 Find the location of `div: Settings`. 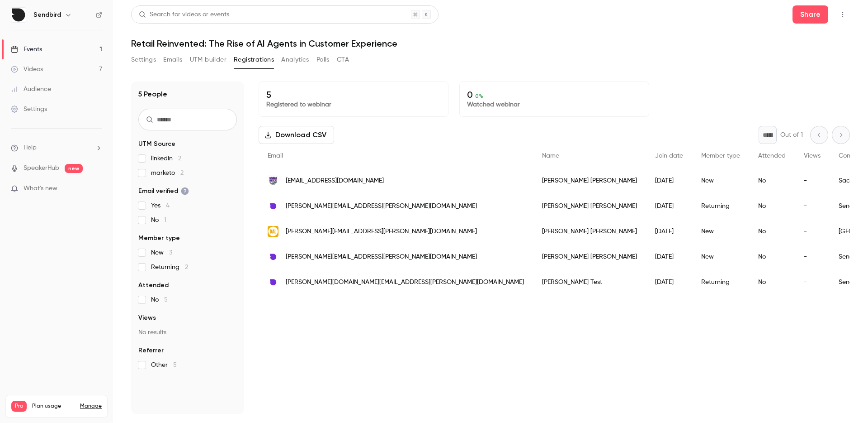

div: Settings is located at coordinates (29, 109).